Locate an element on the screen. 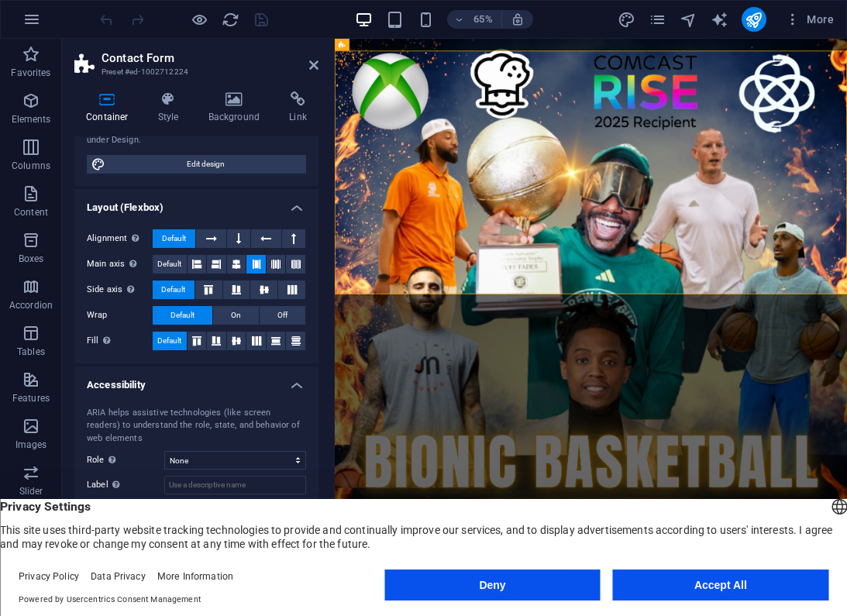 The height and width of the screenshot is (616, 847). div: ARIA helps assistive technologies (like screen readers) to understand the role, state, and behavi... is located at coordinates (196, 427).